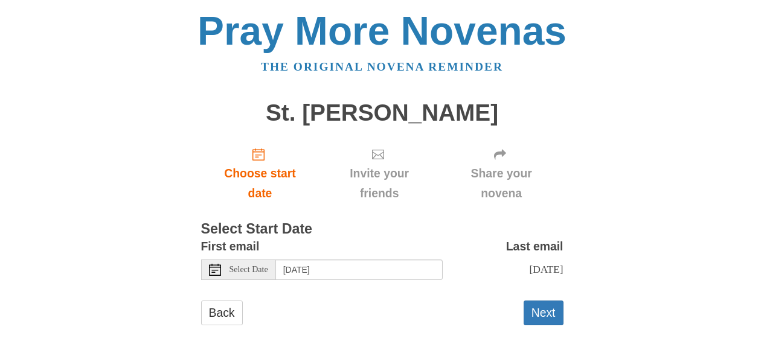  I want to click on h3: Select Start Date, so click(382, 230).